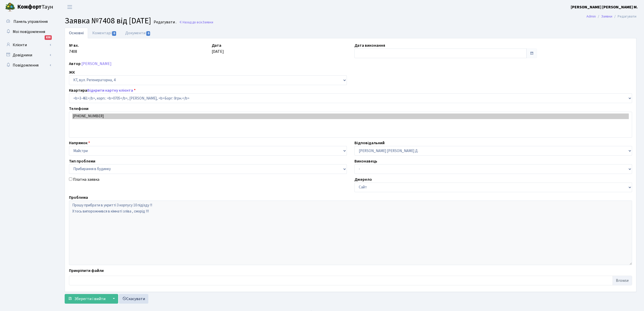  What do you see at coordinates (31, 22) in the screenshot?
I see `span: Панель управління` at bounding box center [31, 22].